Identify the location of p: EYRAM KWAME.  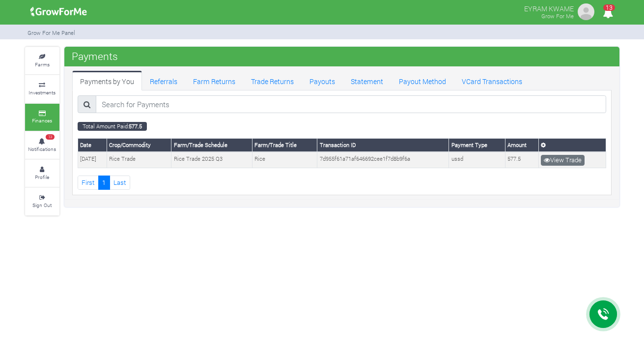
(548, 8).